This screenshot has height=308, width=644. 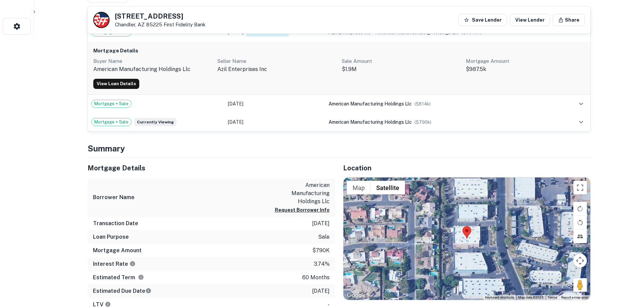 I want to click on h5: Location, so click(x=467, y=168).